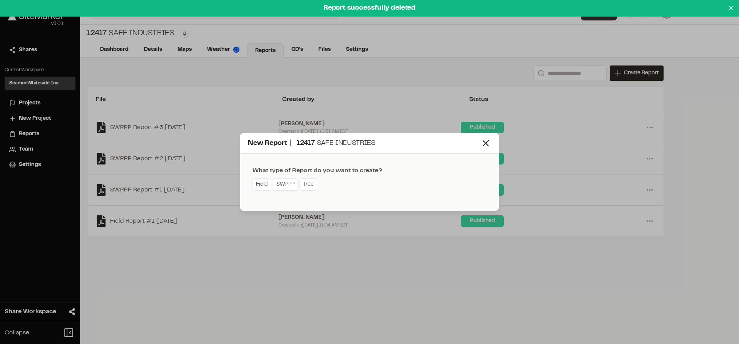  What do you see at coordinates (262, 184) in the screenshot?
I see `a: Field` at bounding box center [262, 184].